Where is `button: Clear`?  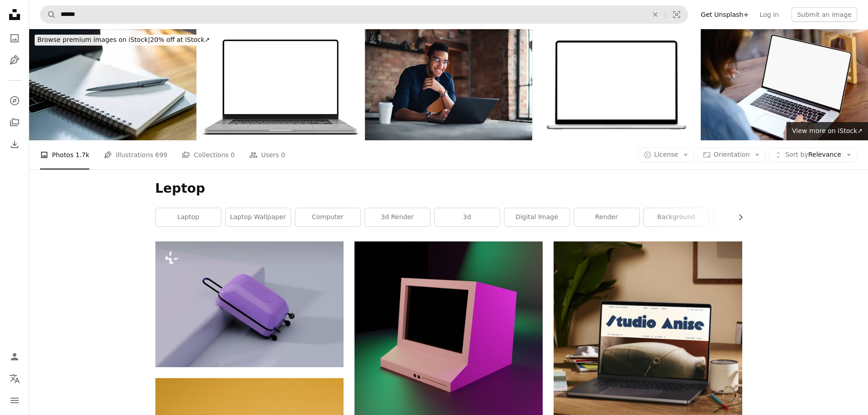 button: Clear is located at coordinates (655, 14).